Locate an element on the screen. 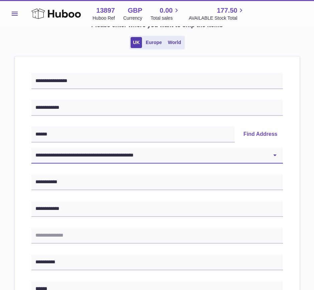 The image size is (314, 290). span: 177.50 is located at coordinates (227, 10).